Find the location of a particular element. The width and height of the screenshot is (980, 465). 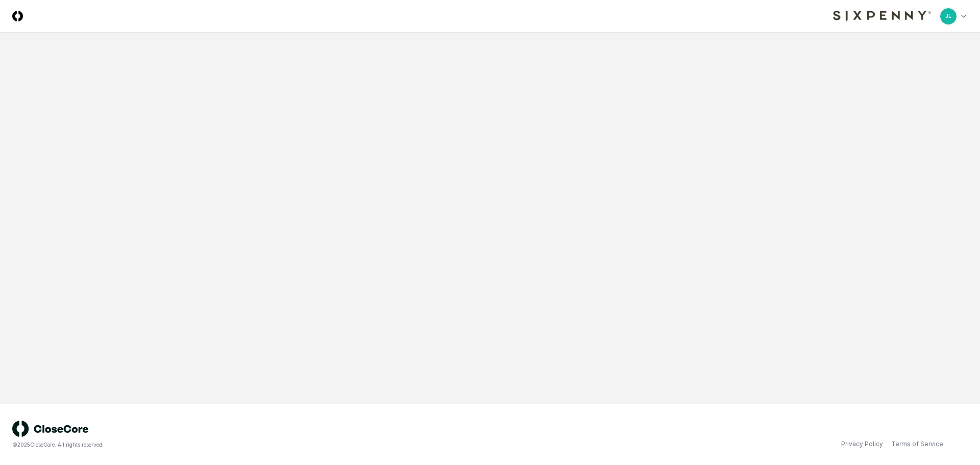

div: © 2025 CloseCore. All rights reserved. is located at coordinates (251, 445).